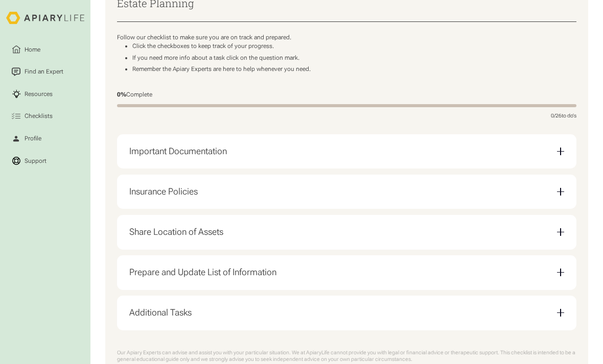 The height and width of the screenshot is (364, 603). I want to click on div: Home, so click(32, 49).